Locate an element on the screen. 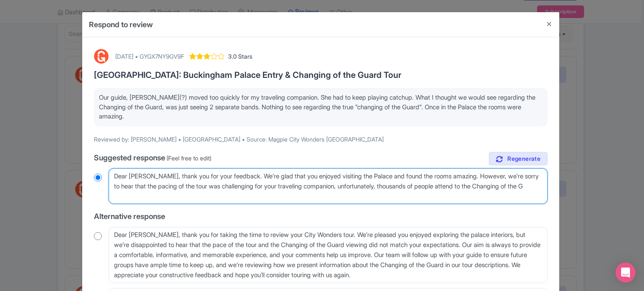  span: 3.0 Stars is located at coordinates (240, 56).